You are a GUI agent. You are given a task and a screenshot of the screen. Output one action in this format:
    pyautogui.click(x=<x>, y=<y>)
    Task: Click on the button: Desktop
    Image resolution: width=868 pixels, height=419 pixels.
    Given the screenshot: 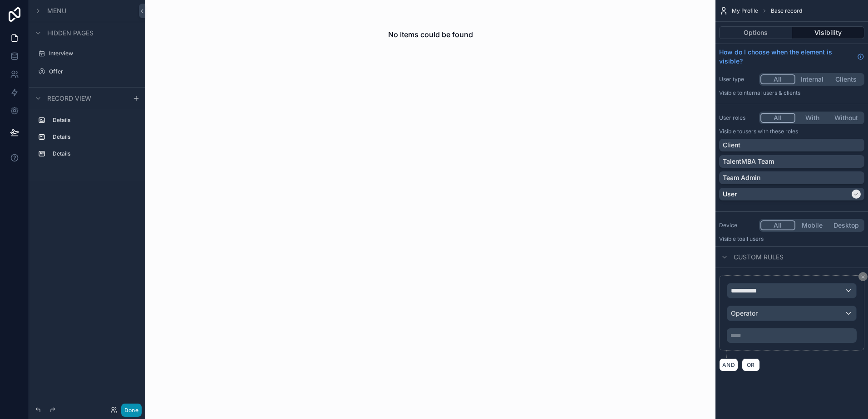 What is the action you would take?
    pyautogui.click(x=845, y=225)
    